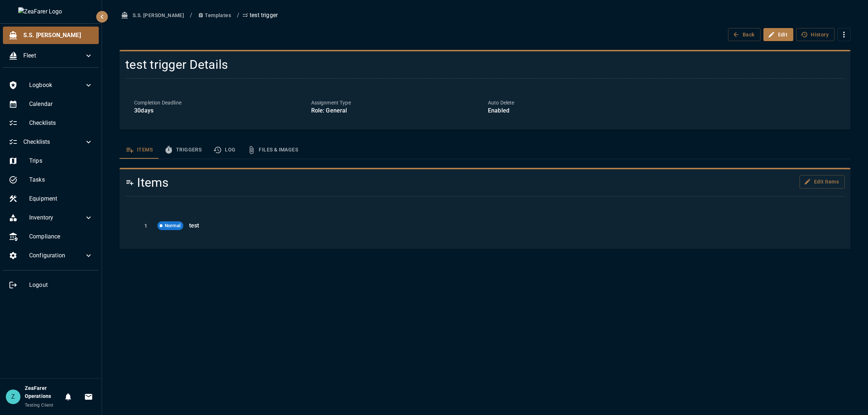 The image size is (868, 415). What do you see at coordinates (61, 104) in the screenshot?
I see `span: Calendar` at bounding box center [61, 104].